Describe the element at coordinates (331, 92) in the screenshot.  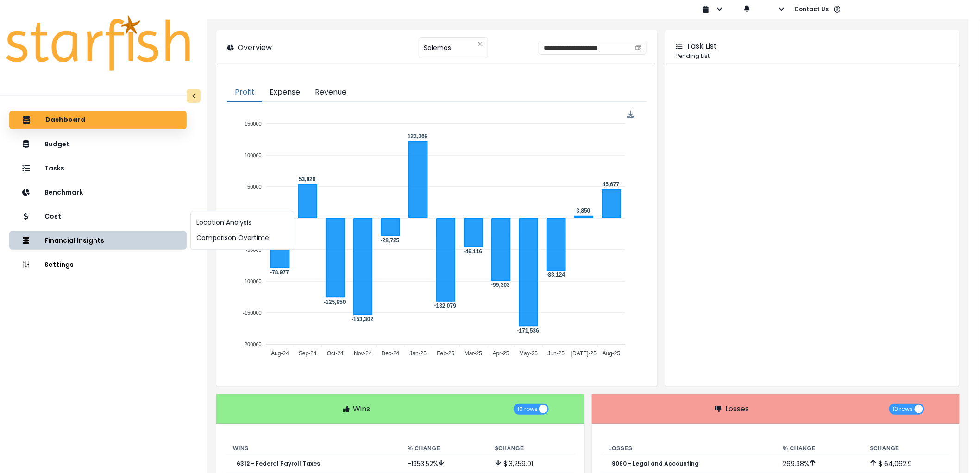
I see `button: Revenue` at that location.